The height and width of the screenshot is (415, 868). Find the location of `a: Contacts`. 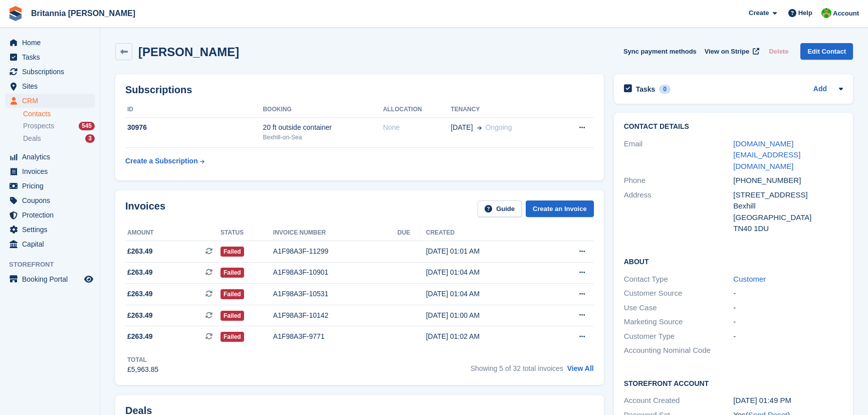

a: Contacts is located at coordinates (58, 114).